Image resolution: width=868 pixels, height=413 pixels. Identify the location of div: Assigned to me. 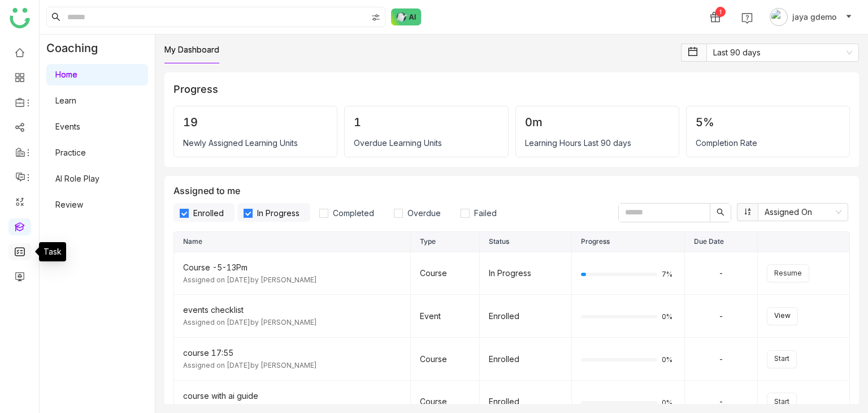
(512, 204).